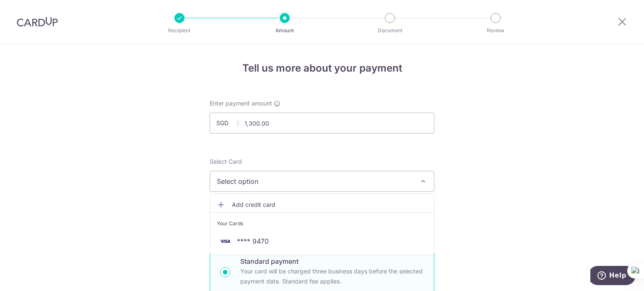  What do you see at coordinates (322, 123) in the screenshot?
I see `input: 0.00` at bounding box center [322, 123].